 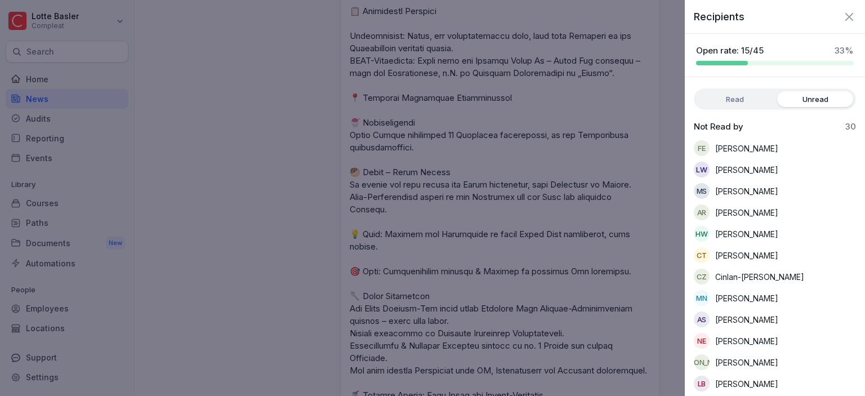 I want to click on div: MN, so click(x=702, y=298).